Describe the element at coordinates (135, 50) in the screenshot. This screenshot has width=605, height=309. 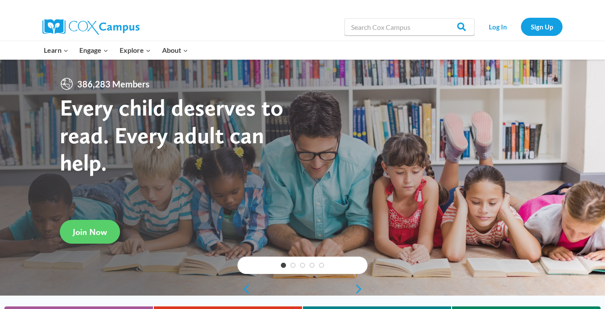
I see `span: Explore` at that location.